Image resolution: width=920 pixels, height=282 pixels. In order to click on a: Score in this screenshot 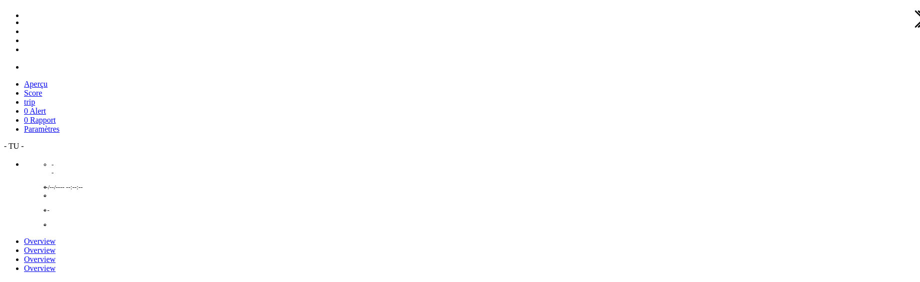, I will do `click(33, 93)`.